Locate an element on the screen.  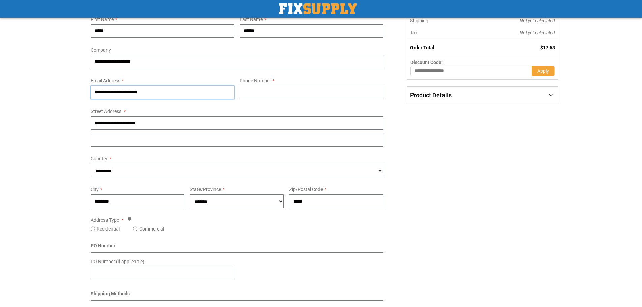
th: Tax is located at coordinates (440, 33).